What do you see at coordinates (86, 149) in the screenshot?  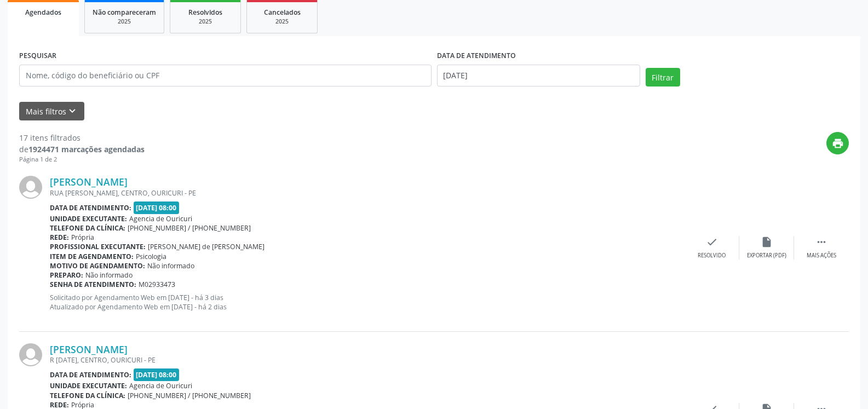 I see `strong: 1924471 marcações agendadas` at bounding box center [86, 149].